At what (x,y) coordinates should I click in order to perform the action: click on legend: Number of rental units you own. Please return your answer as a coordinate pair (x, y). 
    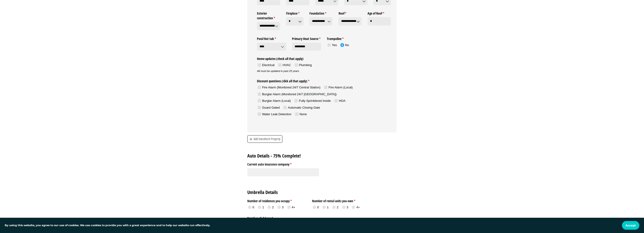
    Looking at the image, I should click on (354, 200).